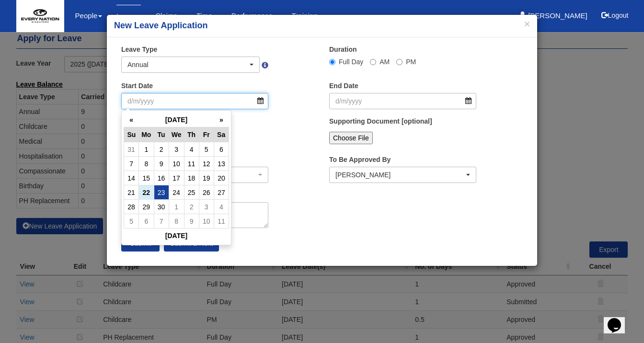 This screenshot has height=343, width=644. I want to click on td: 20, so click(221, 179).